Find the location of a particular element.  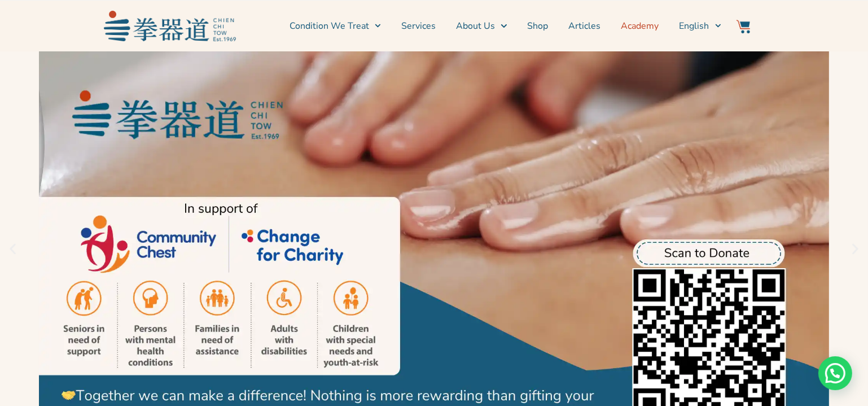

a: About Us is located at coordinates (481, 26).